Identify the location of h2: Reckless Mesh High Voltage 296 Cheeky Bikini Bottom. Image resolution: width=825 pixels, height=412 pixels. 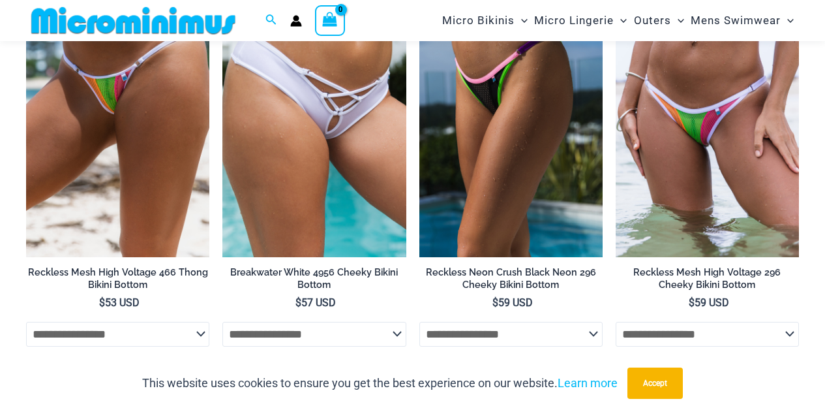
(707, 278).